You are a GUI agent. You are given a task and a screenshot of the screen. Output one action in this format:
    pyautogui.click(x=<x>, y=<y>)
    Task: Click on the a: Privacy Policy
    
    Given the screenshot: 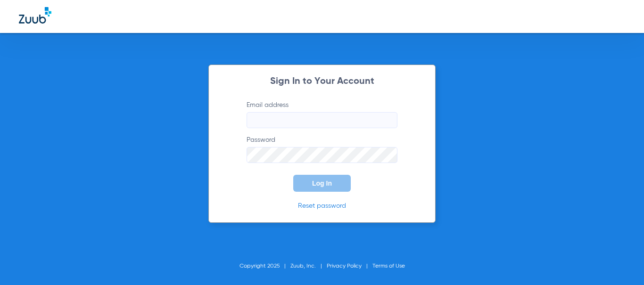 What is the action you would take?
    pyautogui.click(x=344, y=266)
    